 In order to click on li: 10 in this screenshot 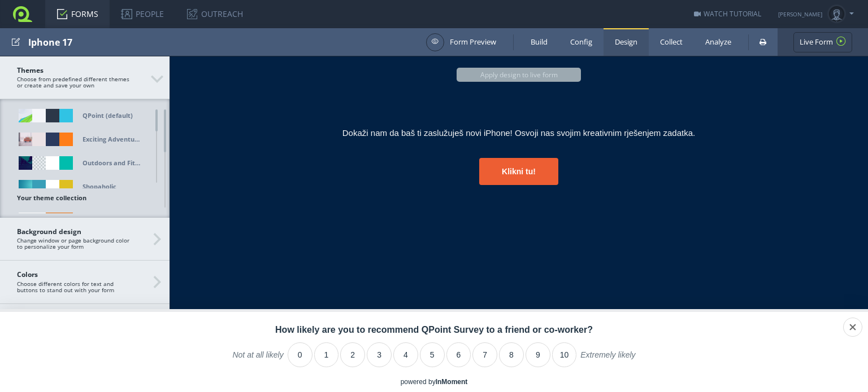, I will do `click(564, 355)`.